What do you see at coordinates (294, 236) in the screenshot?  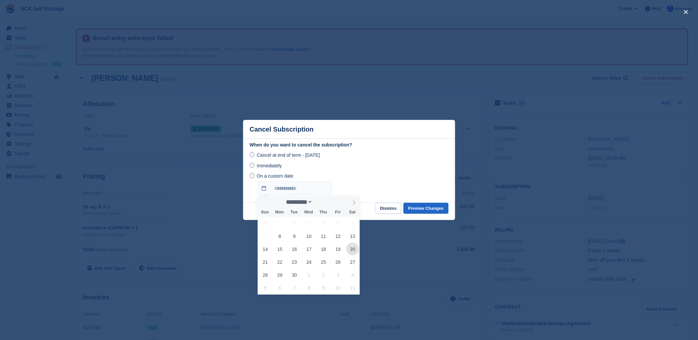 I see `span: September 9, 2025` at bounding box center [294, 236].